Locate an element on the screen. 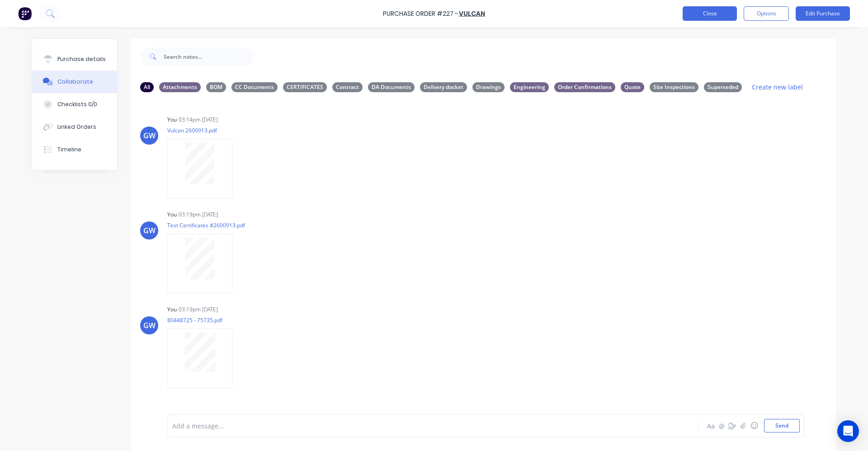  div: Engineering is located at coordinates (529, 87).